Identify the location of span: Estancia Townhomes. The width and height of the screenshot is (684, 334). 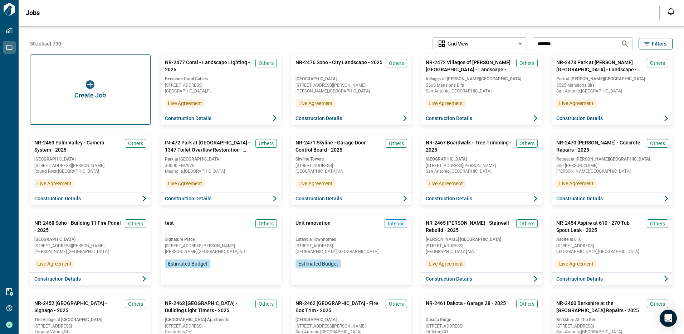
(352, 239).